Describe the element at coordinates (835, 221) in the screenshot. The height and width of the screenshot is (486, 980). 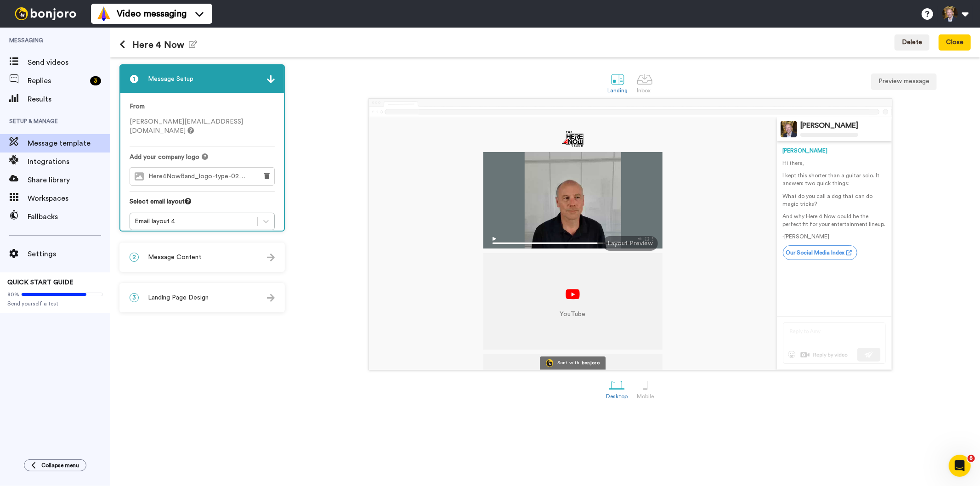
I see `p: And why Here 4 Now could be the perfect fit for your entertainment lineup.` at that location.